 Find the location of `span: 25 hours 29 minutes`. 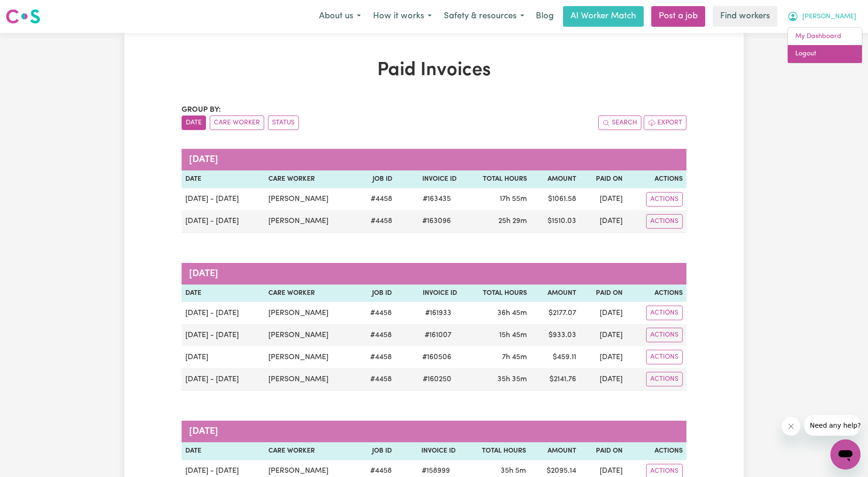

span: 25 hours 29 minutes is located at coordinates (512, 221).